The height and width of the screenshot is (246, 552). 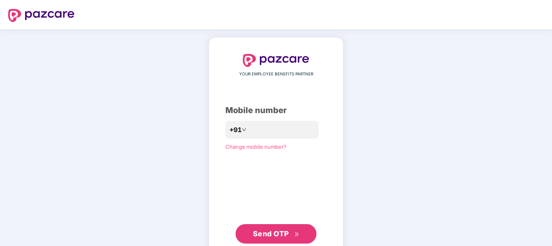 What do you see at coordinates (276, 74) in the screenshot?
I see `span: YOUR EMPLOYEE BENEFITS PARTNER` at bounding box center [276, 74].